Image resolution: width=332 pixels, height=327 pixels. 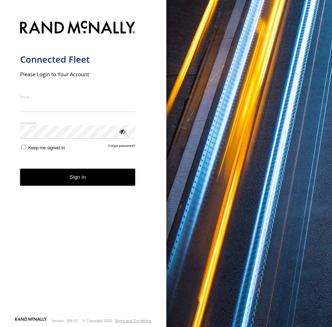 What do you see at coordinates (133, 321) in the screenshot?
I see `a: Terms and Conditions` at bounding box center [133, 321].